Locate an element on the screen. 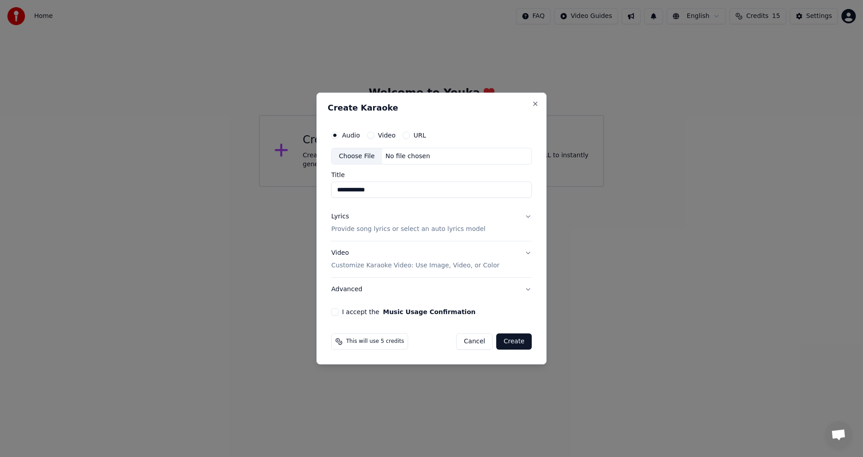  button: Cancel is located at coordinates (474, 342).